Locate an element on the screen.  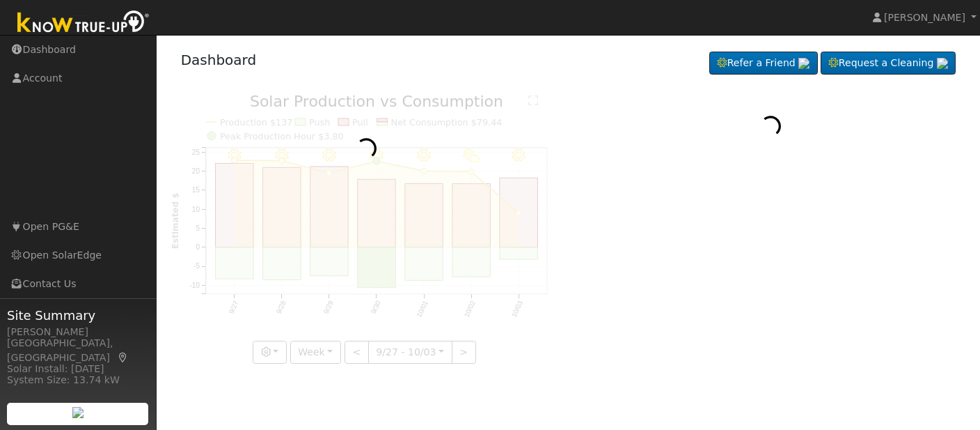
a: Request a Cleaning is located at coordinates (888, 63).